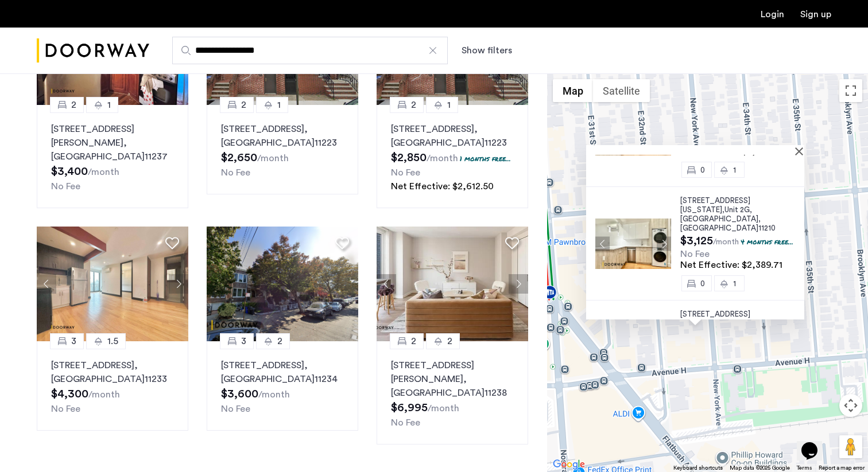 The height and width of the screenshot is (472, 868). I want to click on a: Terms (opens in new tab), so click(804, 468).